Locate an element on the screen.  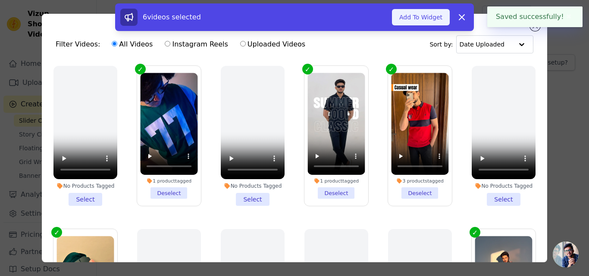
label: Instagram Reels is located at coordinates (196, 44).